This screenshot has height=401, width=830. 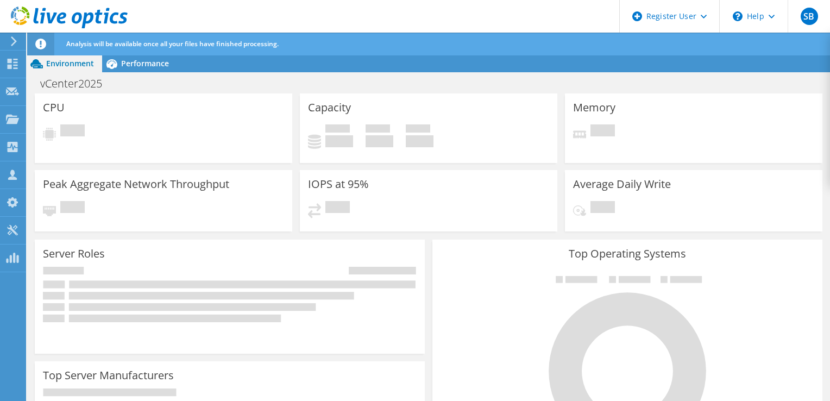 What do you see at coordinates (172, 43) in the screenshot?
I see `span: Analysis will be available once all your files have finished processing.` at bounding box center [172, 43].